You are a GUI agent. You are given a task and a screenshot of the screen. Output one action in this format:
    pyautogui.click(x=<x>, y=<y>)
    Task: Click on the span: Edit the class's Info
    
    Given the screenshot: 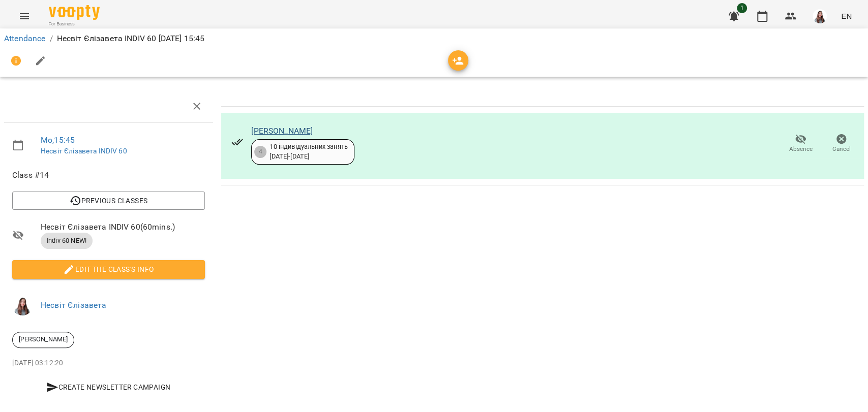 What is the action you would take?
    pyautogui.click(x=108, y=270)
    